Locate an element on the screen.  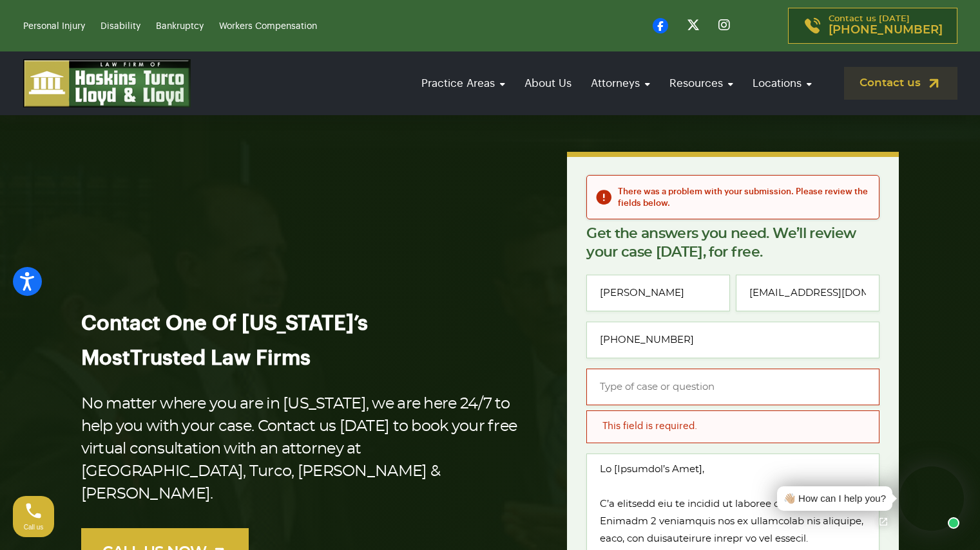
a: Open chat is located at coordinates (883, 522).